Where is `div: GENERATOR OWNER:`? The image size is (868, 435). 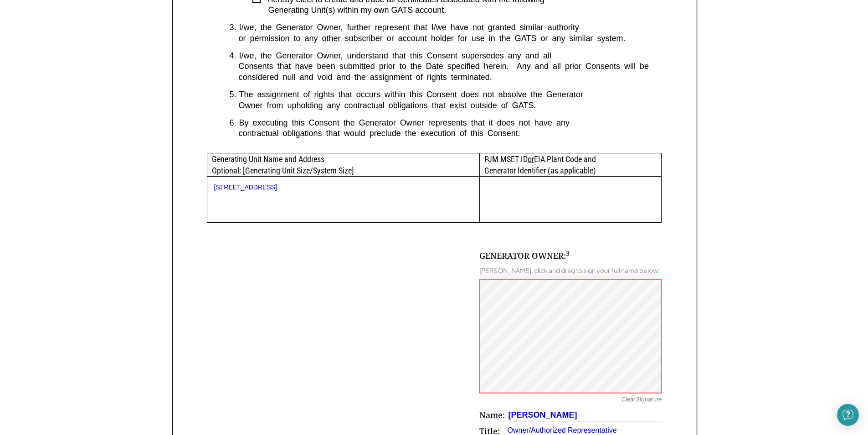
div: GENERATOR OWNER: is located at coordinates (525, 256).